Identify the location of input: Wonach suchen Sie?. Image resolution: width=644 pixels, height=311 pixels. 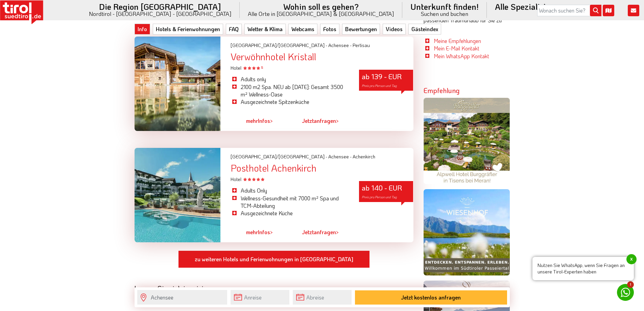
(570, 11).